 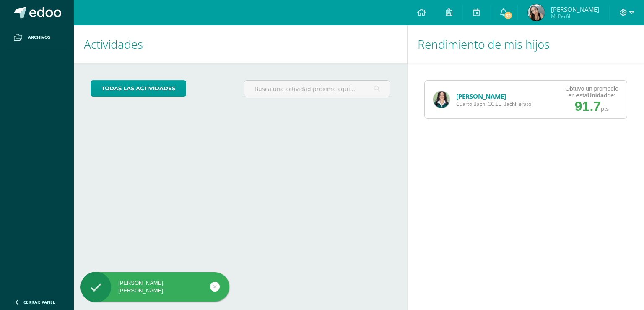 I want to click on span: Mi Perfil, so click(x=575, y=16).